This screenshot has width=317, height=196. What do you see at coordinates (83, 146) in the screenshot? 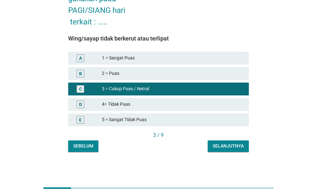
I see `button: Sebelum` at bounding box center [83, 146].